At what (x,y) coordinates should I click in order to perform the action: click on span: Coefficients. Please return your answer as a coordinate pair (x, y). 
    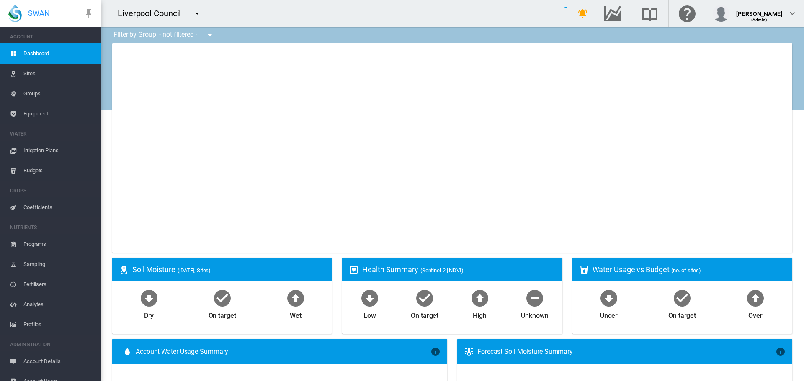
    Looking at the image, I should click on (59, 208).